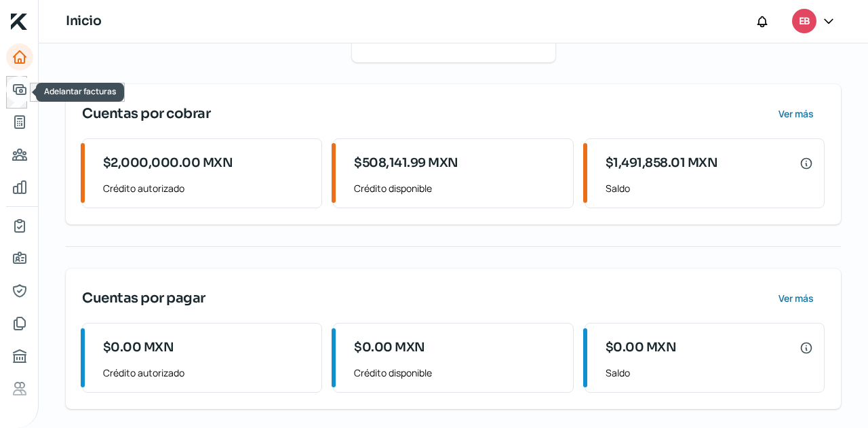 This screenshot has width=868, height=428. Describe the element at coordinates (662, 163) in the screenshot. I see `span: $1,491,858.01 MXN` at that location.